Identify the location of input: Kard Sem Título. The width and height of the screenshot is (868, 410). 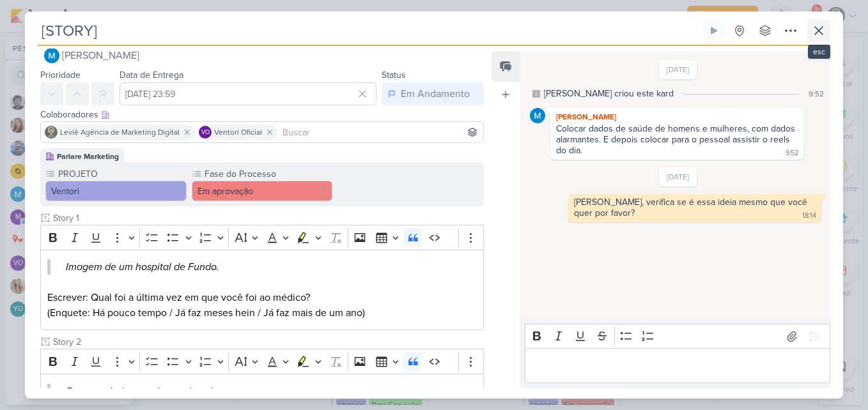
(368, 31).